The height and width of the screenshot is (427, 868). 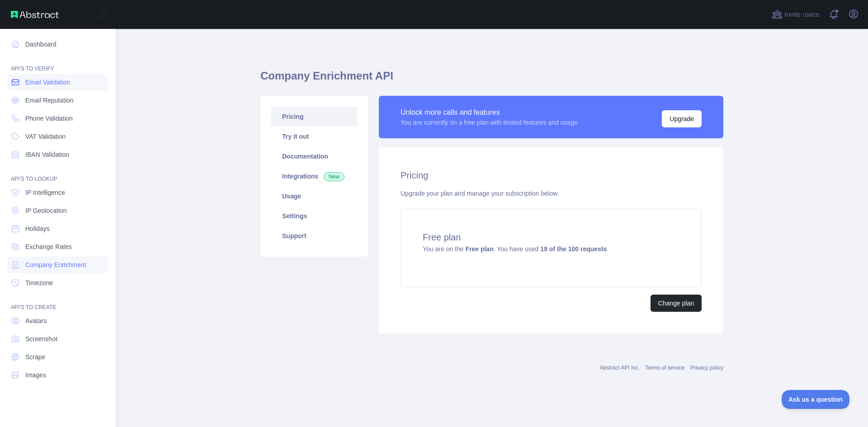 What do you see at coordinates (551, 193) in the screenshot?
I see `div: Upgrade your plan and manage your subscription below.` at bounding box center [551, 193].